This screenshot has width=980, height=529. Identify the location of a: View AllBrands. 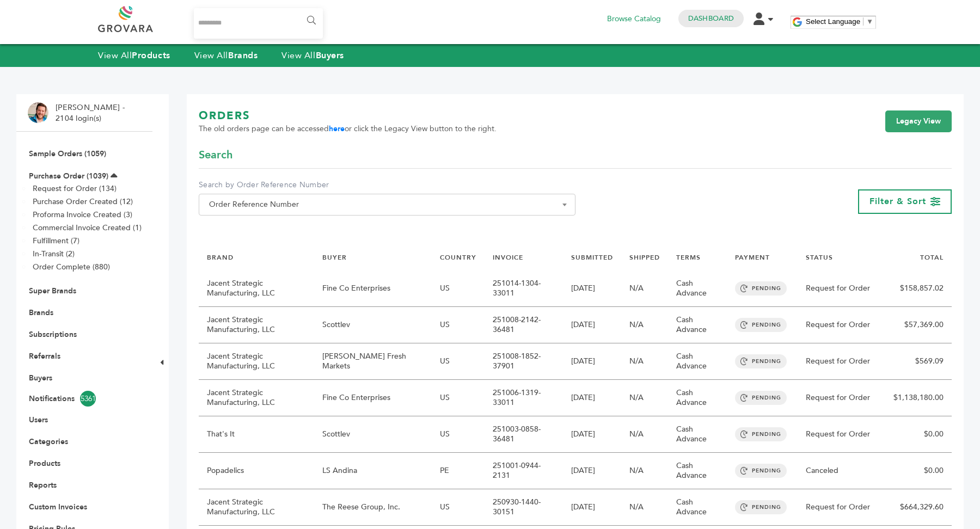
(226, 56).